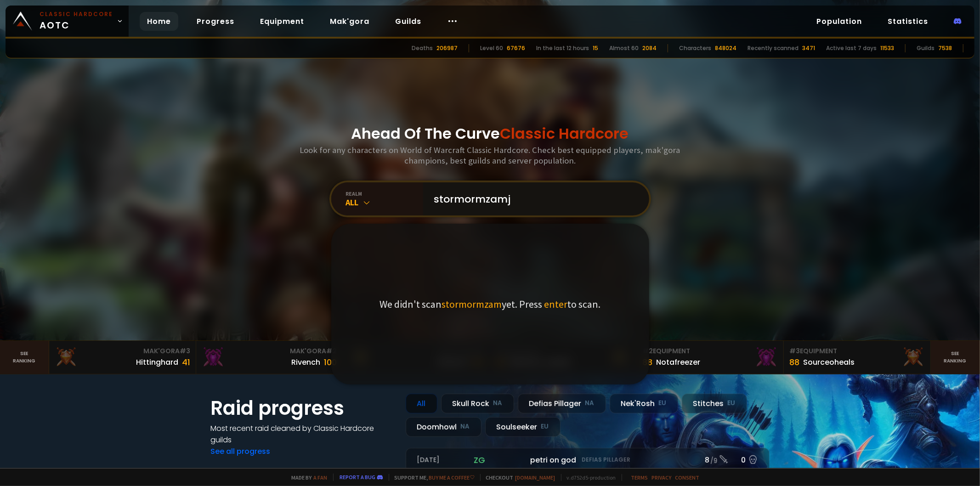 The height and width of the screenshot is (486, 980). I want to click on a: Guilds, so click(408, 21).